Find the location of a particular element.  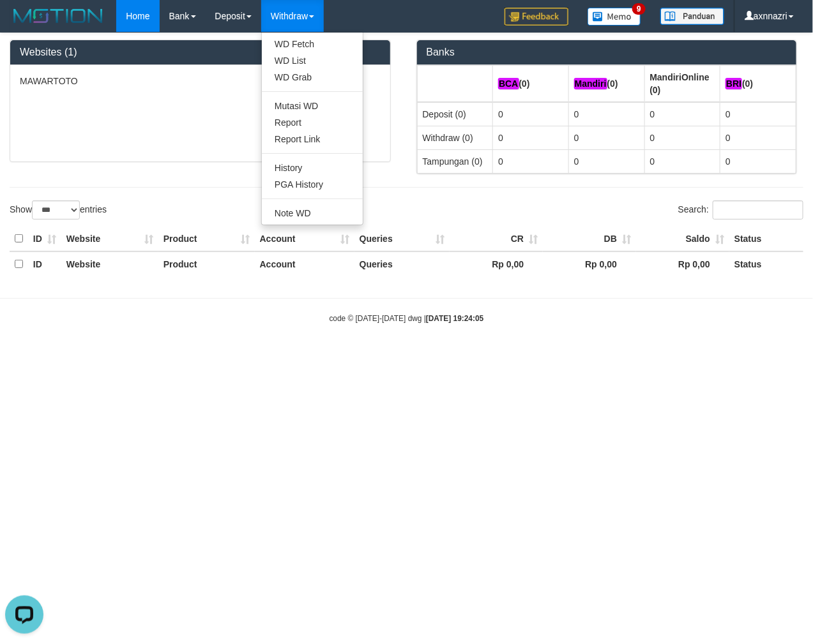

a: PGA History is located at coordinates (312, 184).